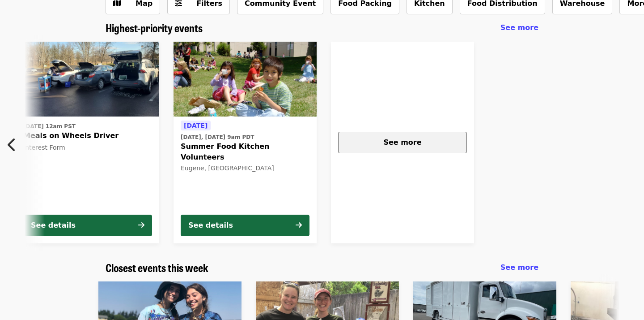  Describe the element at coordinates (245, 142) in the screenshot. I see `a: See details for "Summer Food Kitchen Volunteers"` at that location.